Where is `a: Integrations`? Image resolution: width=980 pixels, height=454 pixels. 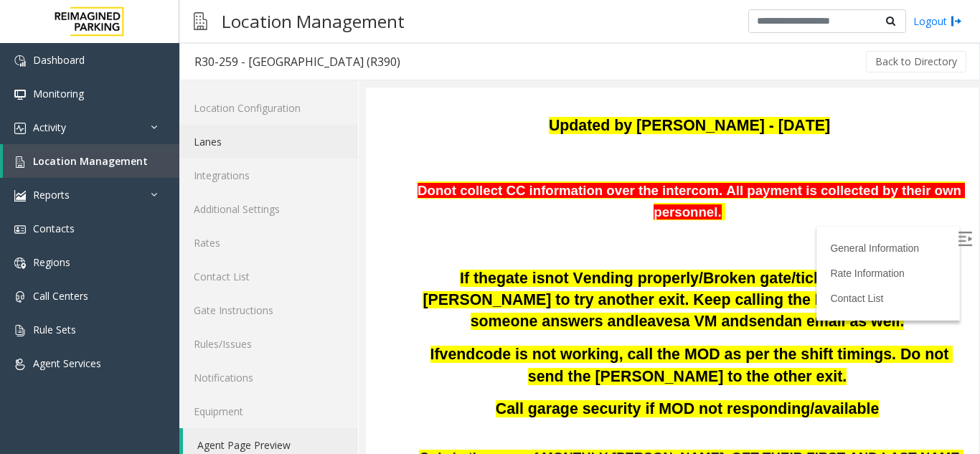
a: Integrations is located at coordinates (268, 175).